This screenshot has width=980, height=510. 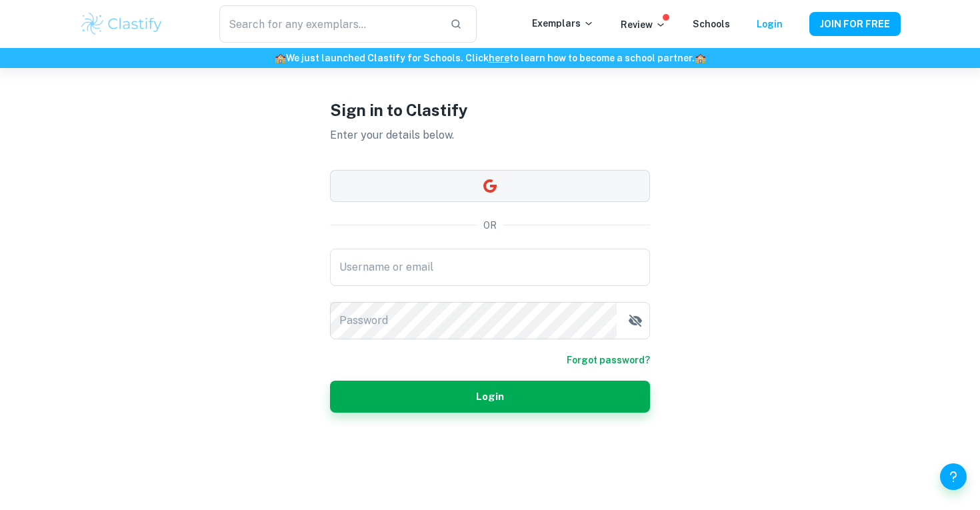 I want to click on p: Review, so click(x=643, y=25).